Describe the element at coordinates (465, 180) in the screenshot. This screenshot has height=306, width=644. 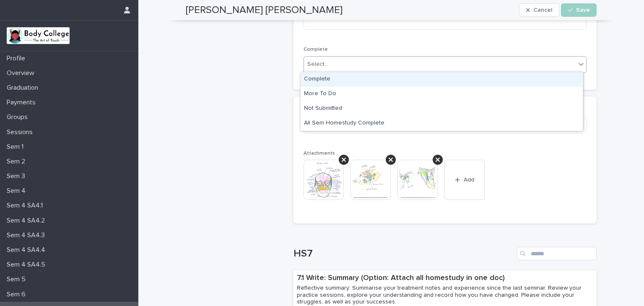
I see `button: Add` at that location.